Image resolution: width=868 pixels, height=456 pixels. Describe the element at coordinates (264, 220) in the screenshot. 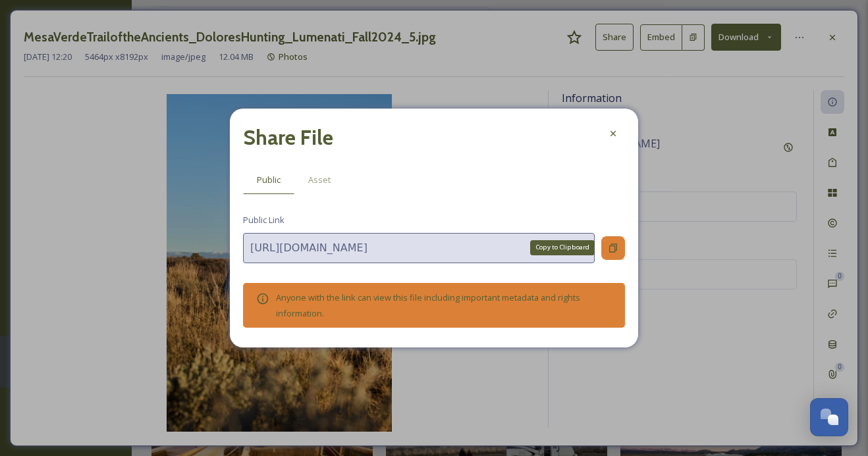

I see `span: Public Link` at that location.